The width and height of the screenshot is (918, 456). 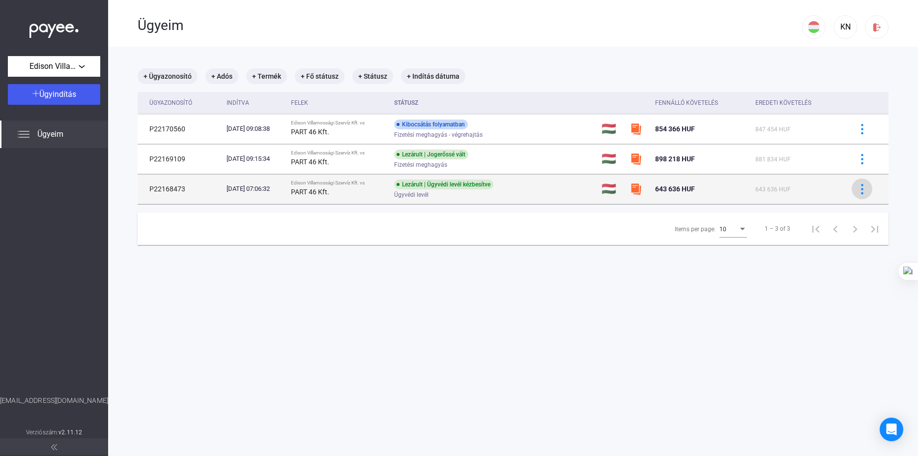 I want to click on span: 881 834 HUF, so click(x=773, y=159).